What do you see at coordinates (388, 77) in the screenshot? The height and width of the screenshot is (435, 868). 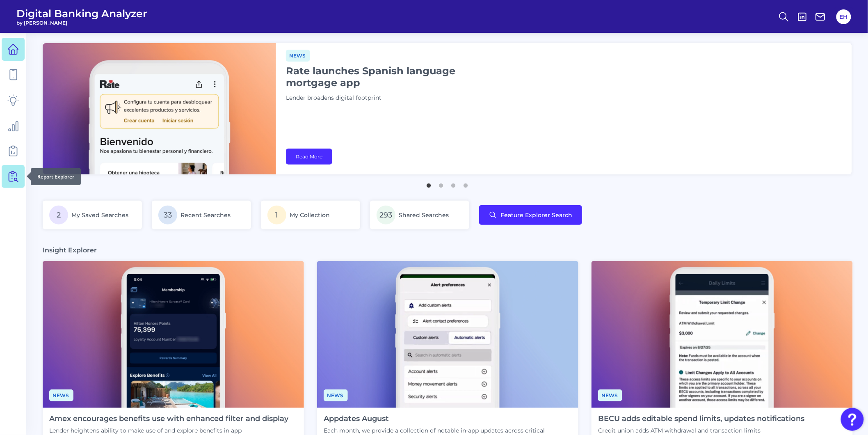 I see `h1: Rate launches Spanish language mortgage app` at bounding box center [388, 77].